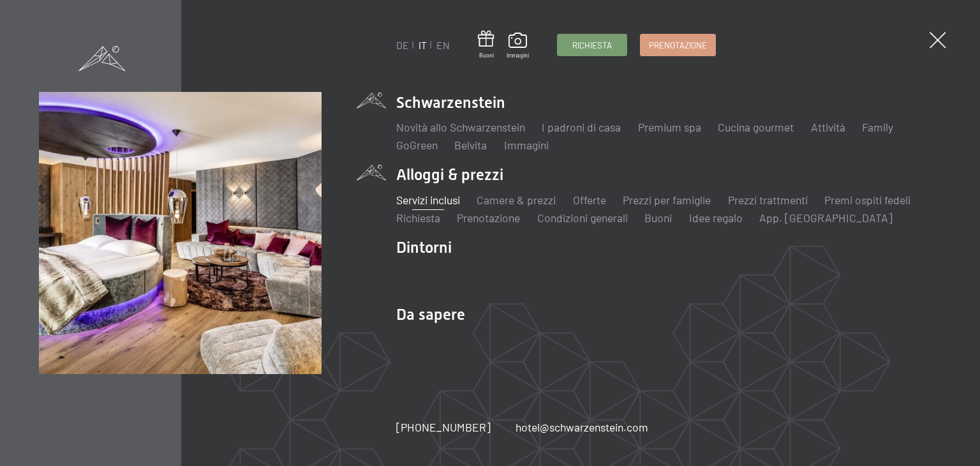  What do you see at coordinates (666, 200) in the screenshot?
I see `a: Prezzi per famiglie` at bounding box center [666, 200].